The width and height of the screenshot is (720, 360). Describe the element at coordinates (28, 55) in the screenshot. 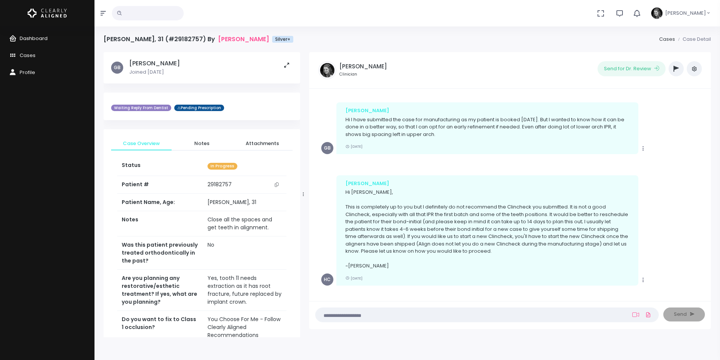

I see `span: Cases` at that location.